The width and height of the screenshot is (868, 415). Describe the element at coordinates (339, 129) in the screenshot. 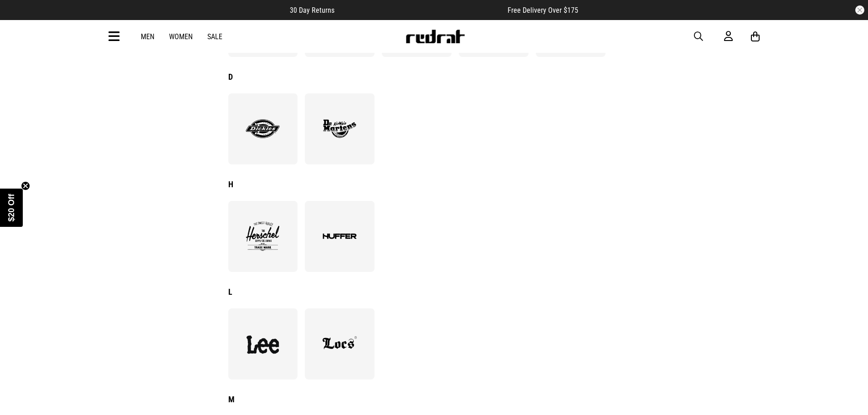

I see `img: Dr. Martens` at that location.